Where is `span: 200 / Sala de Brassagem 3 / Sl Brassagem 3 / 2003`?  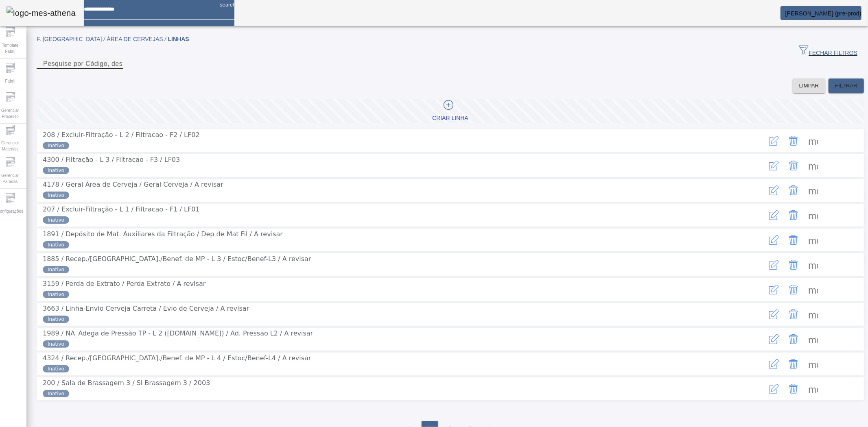
span: 200 / Sala de Brassagem 3 / Sl Brassagem 3 / 2003 is located at coordinates (126, 383).